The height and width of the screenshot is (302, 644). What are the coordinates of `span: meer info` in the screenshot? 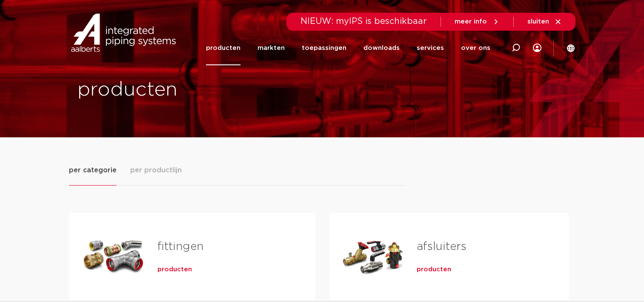 It's located at (471, 21).